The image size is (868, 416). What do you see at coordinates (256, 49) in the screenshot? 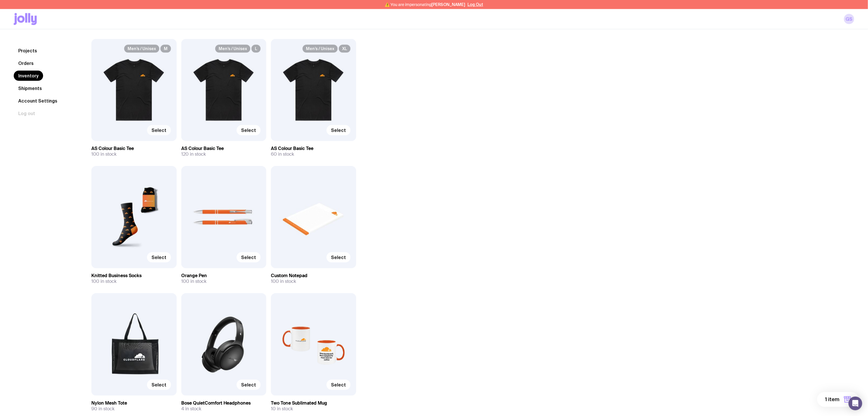
I see `span: L` at bounding box center [256, 49].